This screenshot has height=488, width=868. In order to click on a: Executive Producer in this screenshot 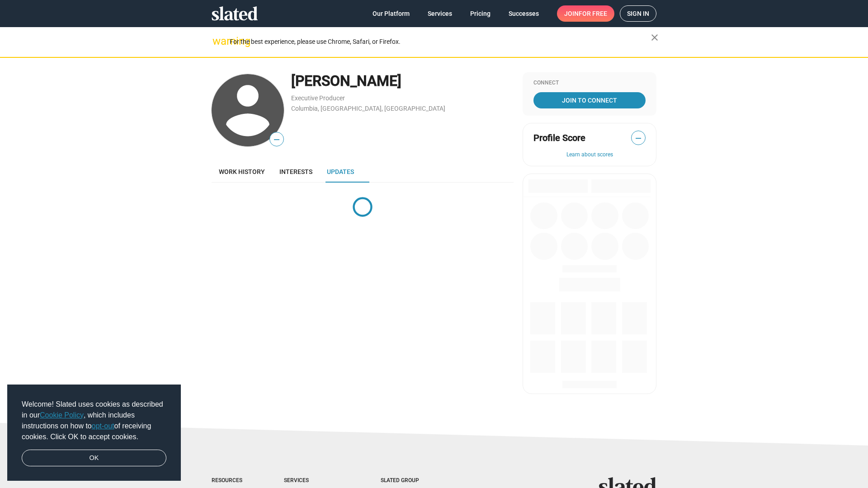, I will do `click(318, 98)`.